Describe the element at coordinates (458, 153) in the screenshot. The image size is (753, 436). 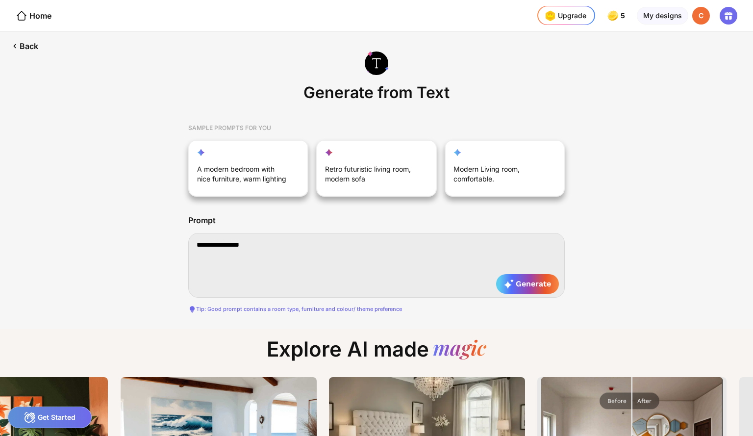
I see `img: customization-star-icon.svg` at that location.